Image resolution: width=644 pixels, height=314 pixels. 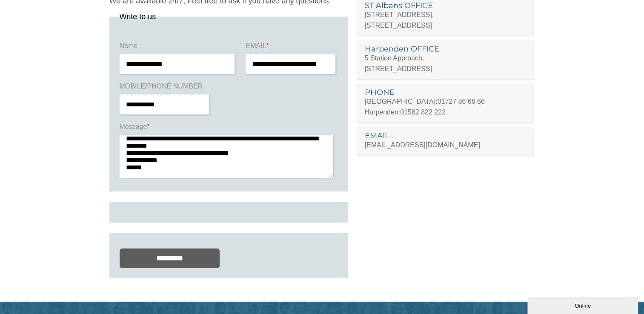 I want to click on label: Name, so click(x=178, y=47).